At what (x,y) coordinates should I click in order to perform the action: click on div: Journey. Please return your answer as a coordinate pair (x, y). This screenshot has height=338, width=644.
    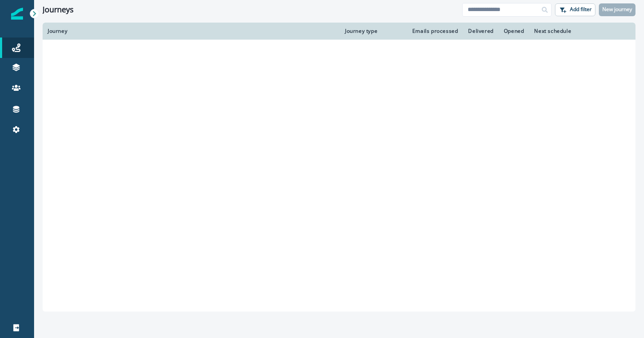
    Looking at the image, I should click on (191, 31).